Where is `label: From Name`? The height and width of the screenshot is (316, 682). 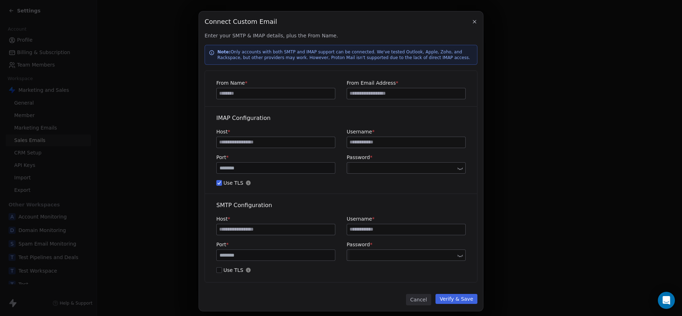
label: From Name is located at coordinates (276, 83).